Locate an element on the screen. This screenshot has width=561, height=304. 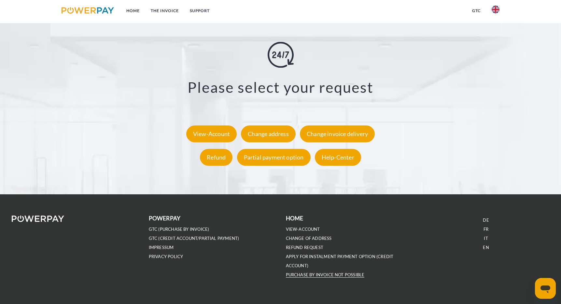
div: Partial payment option is located at coordinates (274, 158).